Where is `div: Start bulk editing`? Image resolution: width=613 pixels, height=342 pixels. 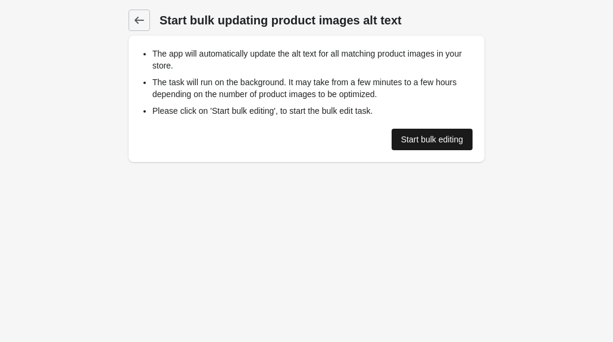 div: Start bulk editing is located at coordinates (432, 139).